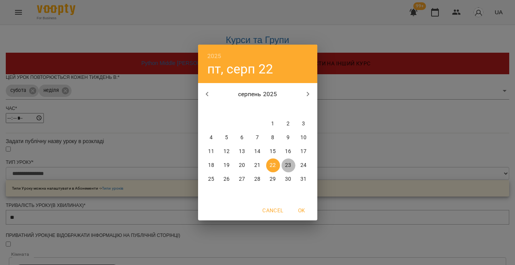 This screenshot has width=515, height=265. What do you see at coordinates (258, 152) in the screenshot?
I see `button: 14` at bounding box center [258, 152].